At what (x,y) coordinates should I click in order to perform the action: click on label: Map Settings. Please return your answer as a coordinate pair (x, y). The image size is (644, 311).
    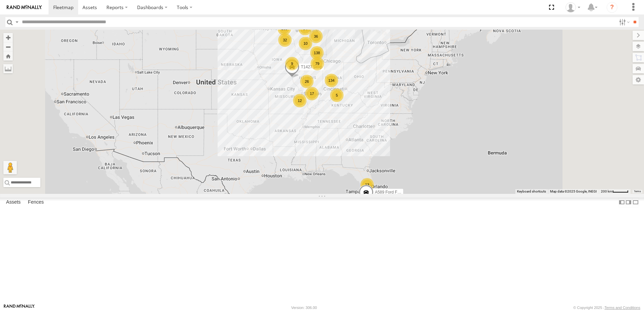
    Looking at the image, I should click on (638, 80).